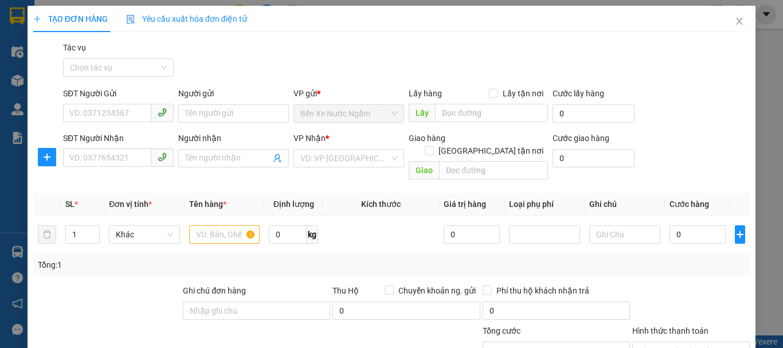 This screenshot has width=783, height=348. I want to click on input: Cước giao hàng, so click(593, 158).